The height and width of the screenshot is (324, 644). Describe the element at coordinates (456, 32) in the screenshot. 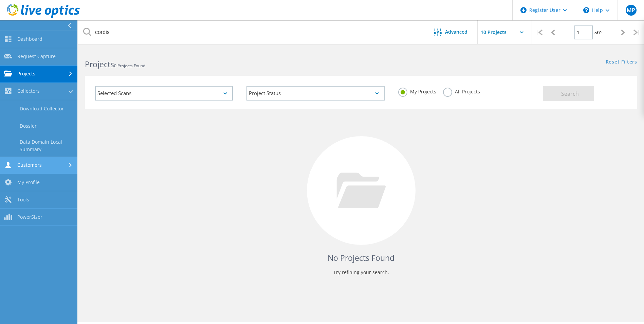

I see `span: Advanced` at that location.